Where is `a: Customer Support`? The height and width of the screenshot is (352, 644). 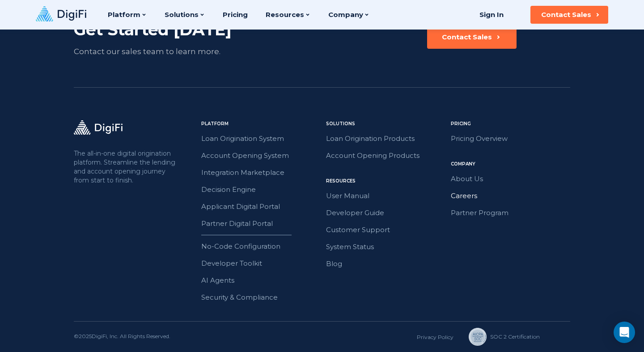
a: Customer Support is located at coordinates (385, 230).